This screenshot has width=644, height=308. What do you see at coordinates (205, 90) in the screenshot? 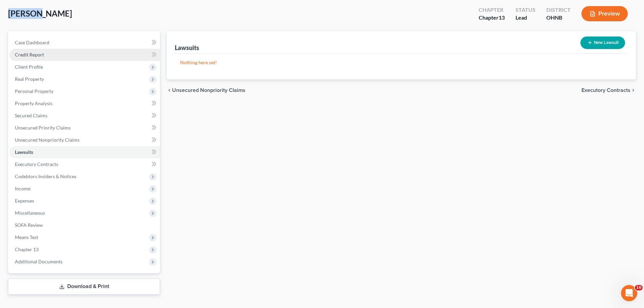
I see `button: chevron_left Unsecured Nonpriority Claims` at bounding box center [205, 90].